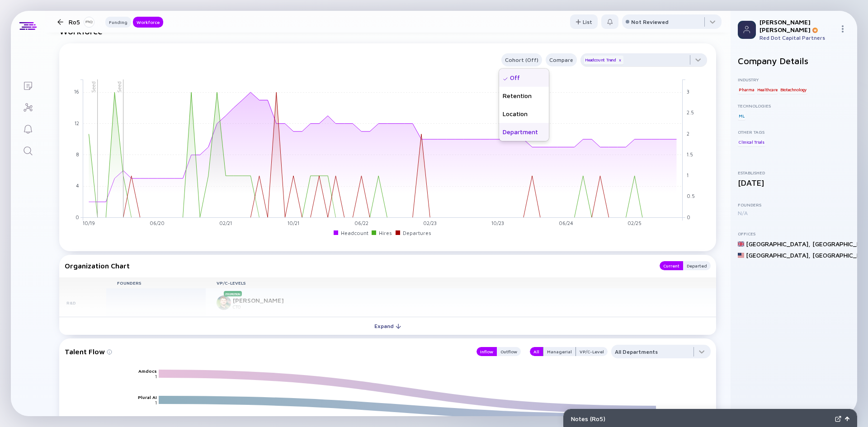 The width and height of the screenshot is (868, 427). I want to click on div: Healthcare, so click(767, 89).